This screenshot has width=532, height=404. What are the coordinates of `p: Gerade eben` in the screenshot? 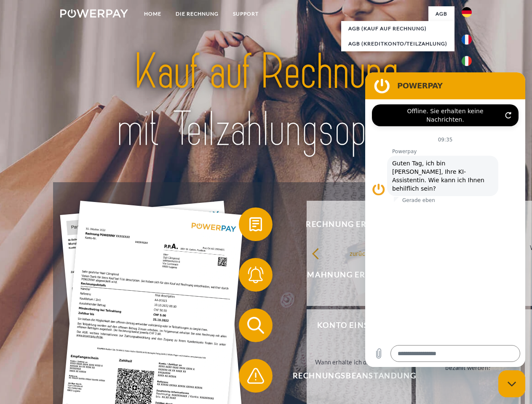 It's located at (54, 128).